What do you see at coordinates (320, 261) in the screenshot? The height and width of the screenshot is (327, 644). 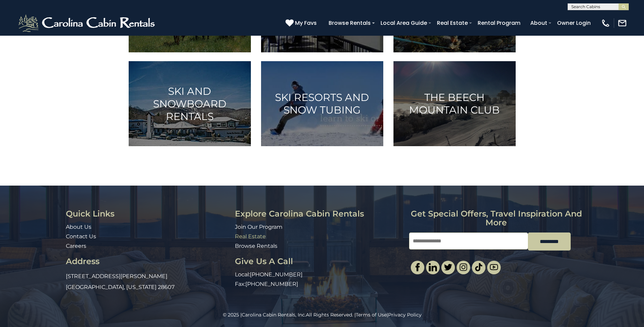 I see `h3: Give Us A Call` at bounding box center [320, 261].